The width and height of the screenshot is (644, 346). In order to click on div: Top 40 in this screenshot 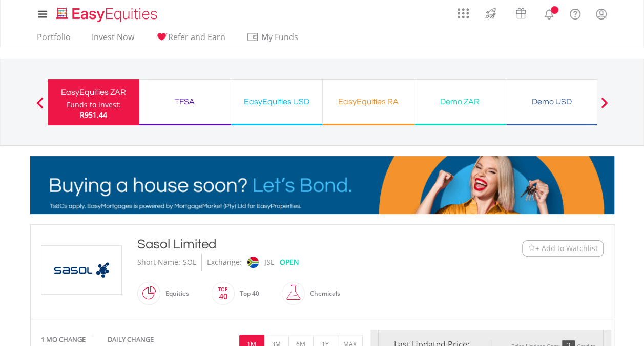, I will do `click(247, 293)`.